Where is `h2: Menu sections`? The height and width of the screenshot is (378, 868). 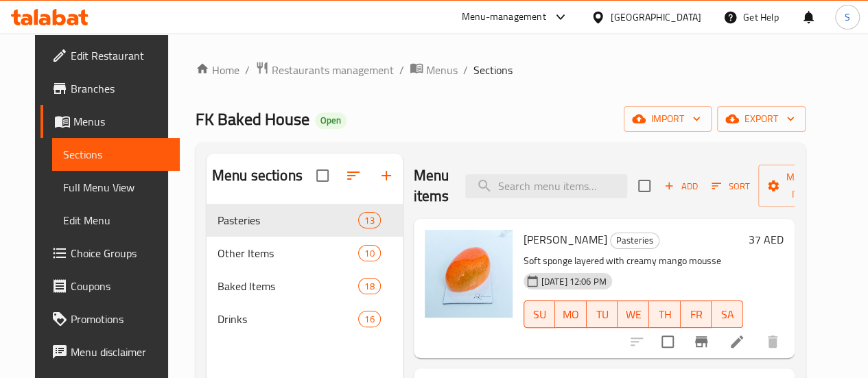
h2: Menu sections is located at coordinates (257, 176).